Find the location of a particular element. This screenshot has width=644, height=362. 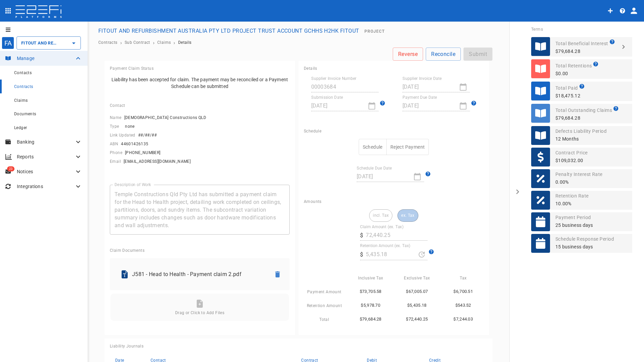

label: Claim Amount (ex. Tax) is located at coordinates (382, 227).